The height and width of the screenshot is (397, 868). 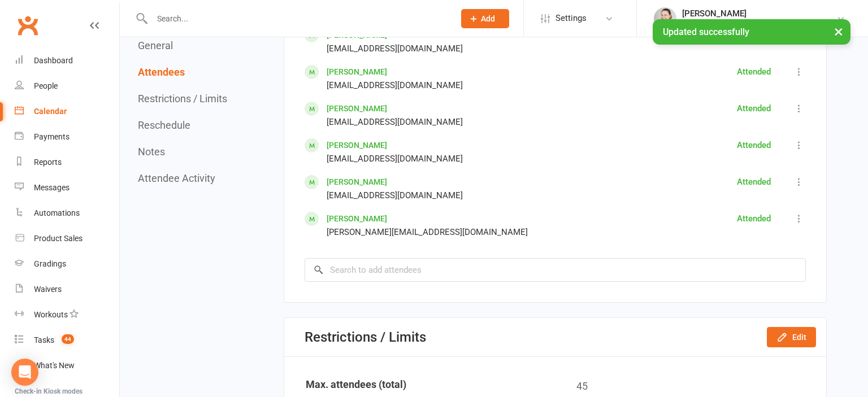 What do you see at coordinates (67, 238) in the screenshot?
I see `a: Product Sales` at bounding box center [67, 238].